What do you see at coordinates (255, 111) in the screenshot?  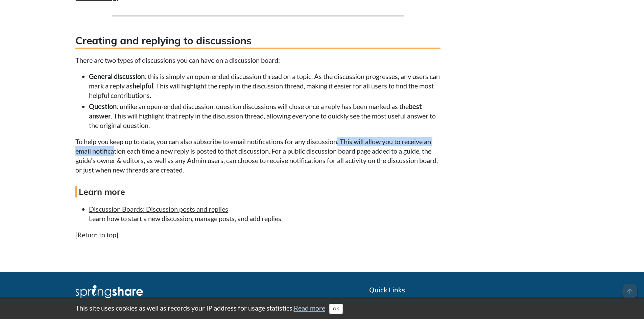 I see `strong: best answer` at bounding box center [255, 111].